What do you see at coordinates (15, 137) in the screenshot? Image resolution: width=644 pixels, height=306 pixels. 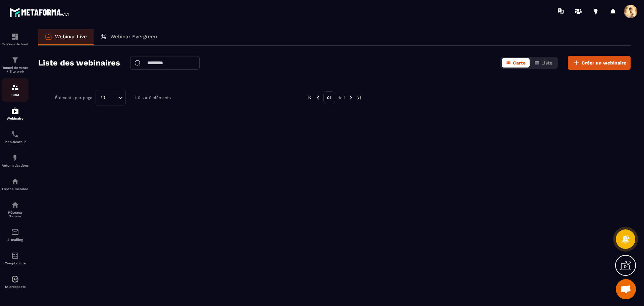 I see `a: schedulerschedulerPlanificateur` at bounding box center [15, 137].